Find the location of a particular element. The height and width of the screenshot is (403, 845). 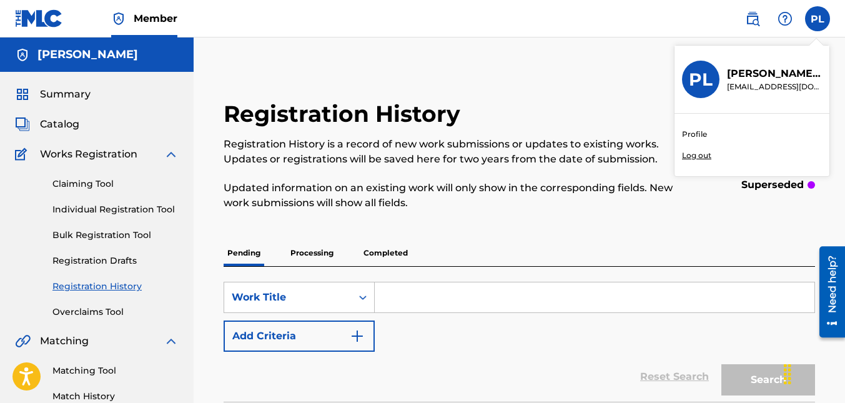

img: Matching is located at coordinates (22, 341).